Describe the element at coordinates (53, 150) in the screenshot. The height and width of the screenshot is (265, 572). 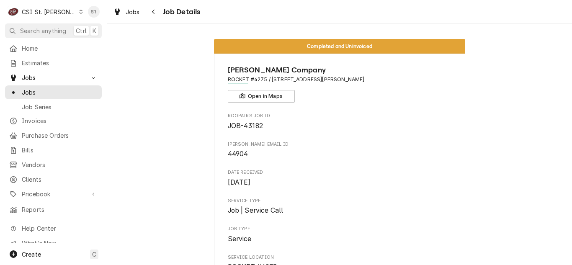
I see `a: Bills` at that location.